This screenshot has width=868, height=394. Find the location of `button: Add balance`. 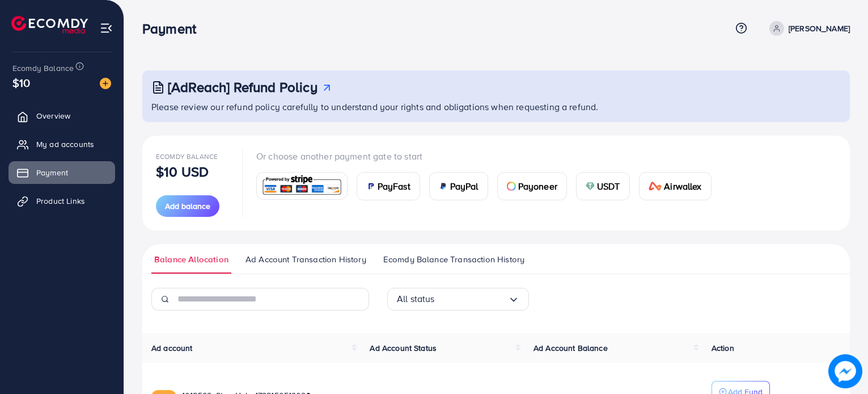

button: Add balance is located at coordinates (188, 206).